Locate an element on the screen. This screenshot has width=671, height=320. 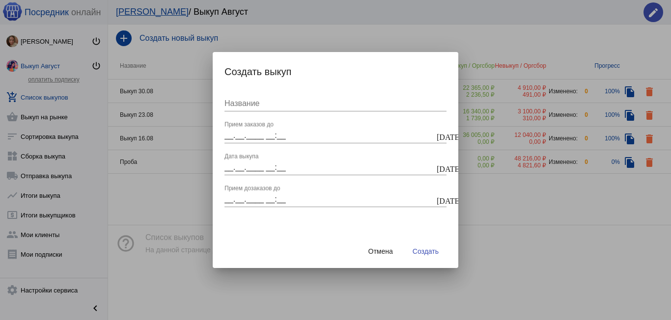
button: Отмена is located at coordinates (381, 252).